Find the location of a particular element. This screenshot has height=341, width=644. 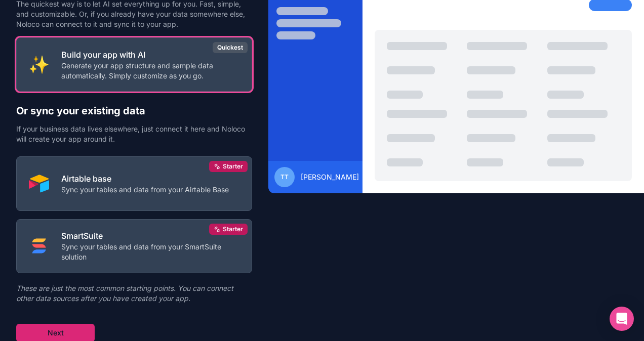

img: INTERNAL_WITH_AI is located at coordinates (39, 65).